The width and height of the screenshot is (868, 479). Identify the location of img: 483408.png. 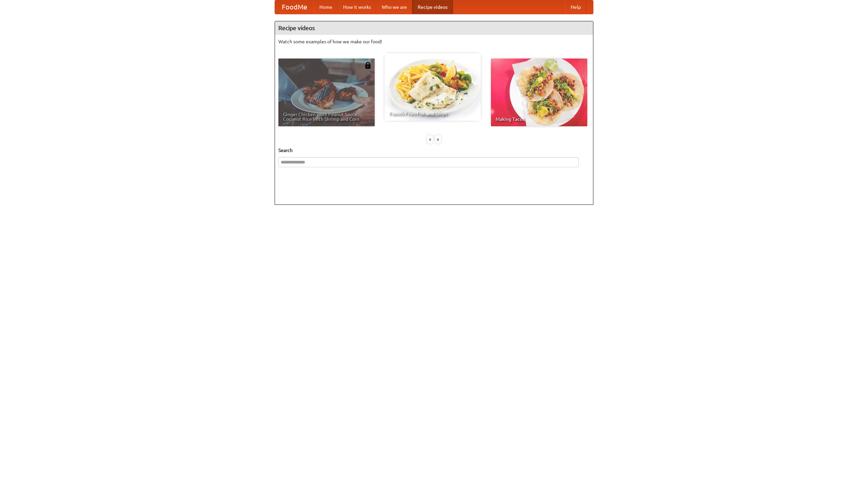
(368, 65).